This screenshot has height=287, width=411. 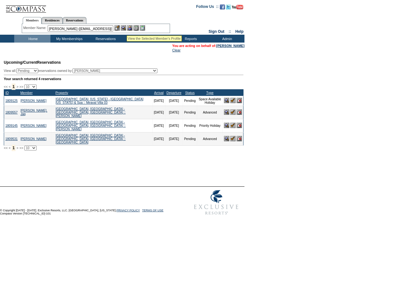 What do you see at coordinates (32, 21) in the screenshot?
I see `a: Members` at bounding box center [32, 21].